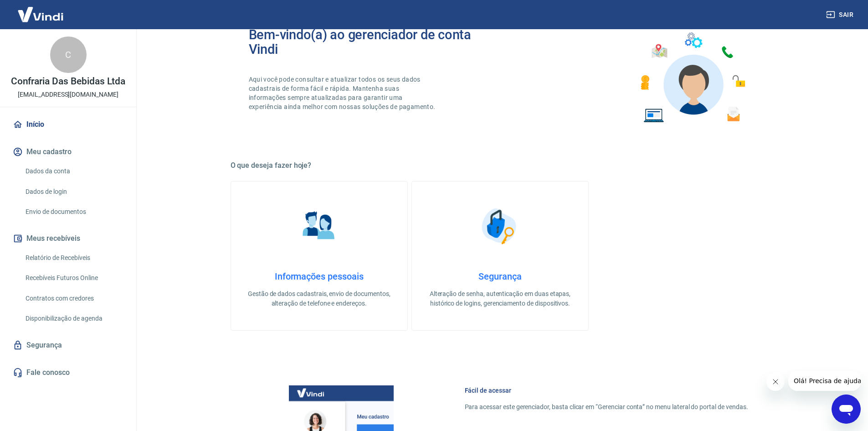  I want to click on button: Meu cadastro, so click(68, 152).